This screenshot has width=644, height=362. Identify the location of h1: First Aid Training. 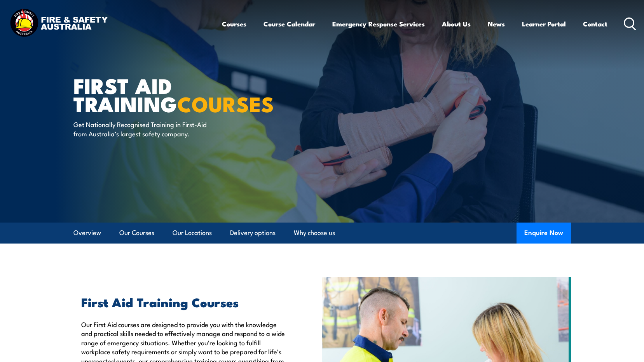
(169, 94).